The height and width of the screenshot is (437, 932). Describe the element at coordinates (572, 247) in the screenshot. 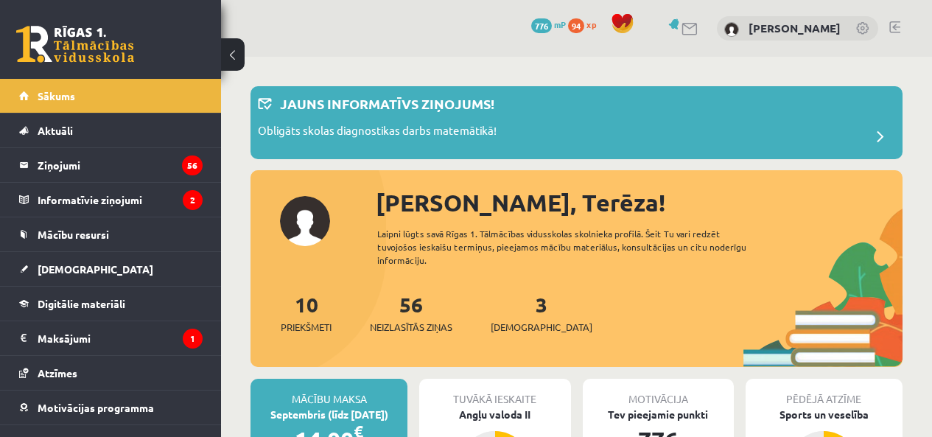

I see `div: Laipni lūgts savā Rīgas 1. Tālmācības vidusskolas skolnieka profilā. Šeit Tu vari redzēt tuvojošo...` at that location.